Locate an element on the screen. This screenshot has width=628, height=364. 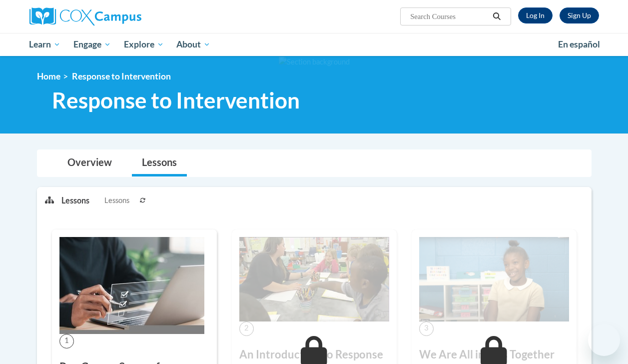
button: Search is located at coordinates (496, 17).